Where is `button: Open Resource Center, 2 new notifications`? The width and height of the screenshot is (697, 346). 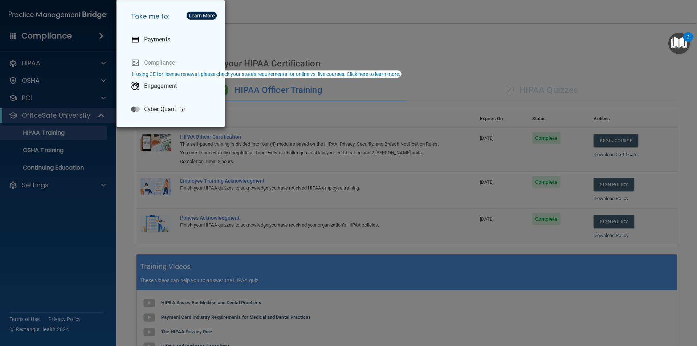 button: Open Resource Center, 2 new notifications is located at coordinates (679, 43).